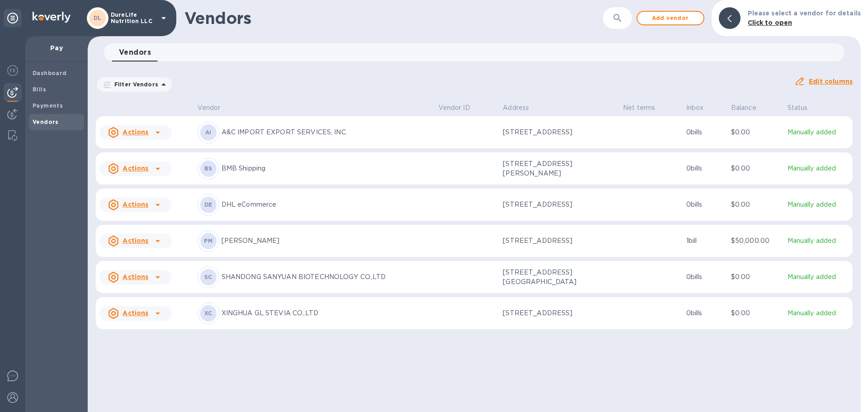 The image size is (868, 412). Describe the element at coordinates (455, 108) in the screenshot. I see `p: Vendor ID` at that location.